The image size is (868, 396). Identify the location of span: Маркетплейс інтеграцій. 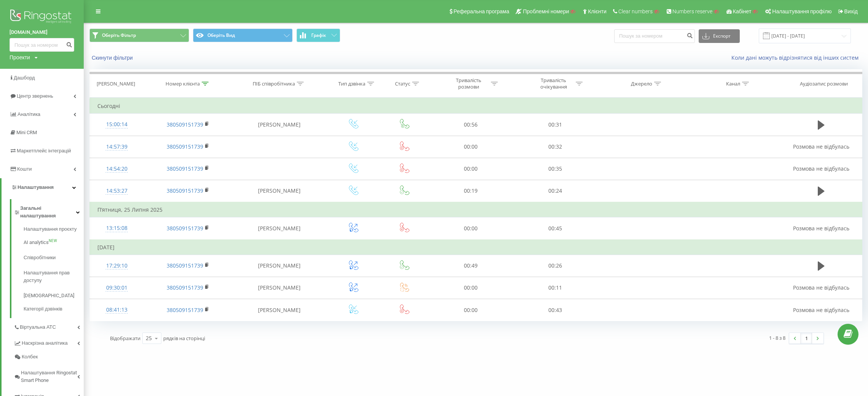
(43, 150).